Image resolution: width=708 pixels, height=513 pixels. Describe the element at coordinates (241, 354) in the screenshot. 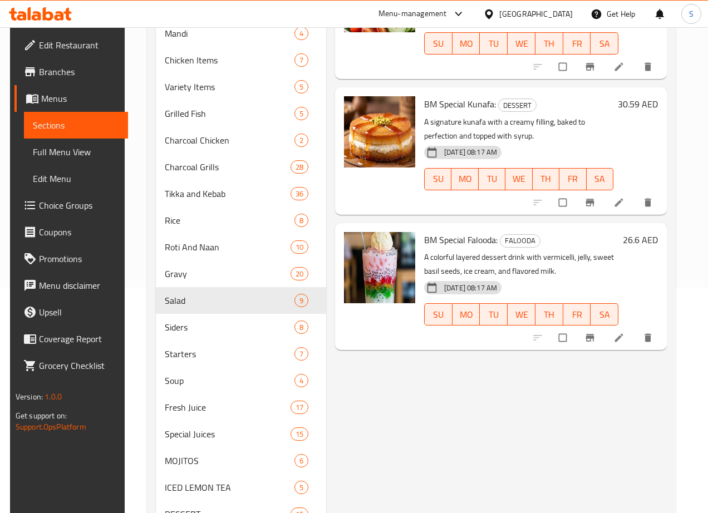

I see `div: Starters7` at that location.